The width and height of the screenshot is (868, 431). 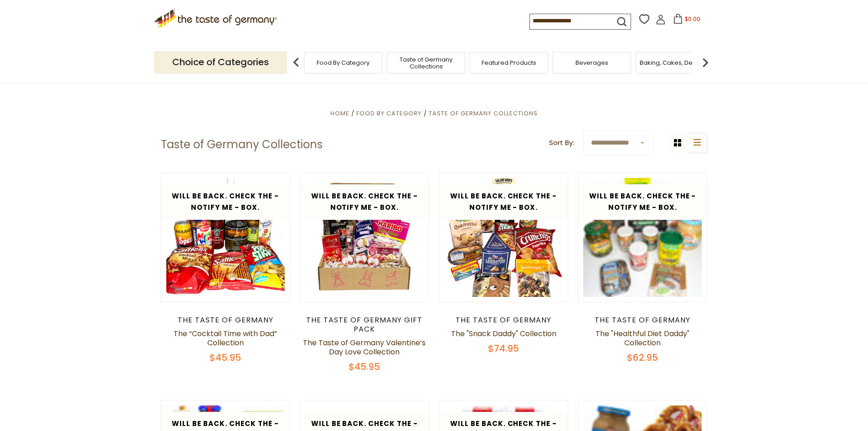 What do you see at coordinates (242, 144) in the screenshot?
I see `h1: Taste of Germany Collections` at bounding box center [242, 144].